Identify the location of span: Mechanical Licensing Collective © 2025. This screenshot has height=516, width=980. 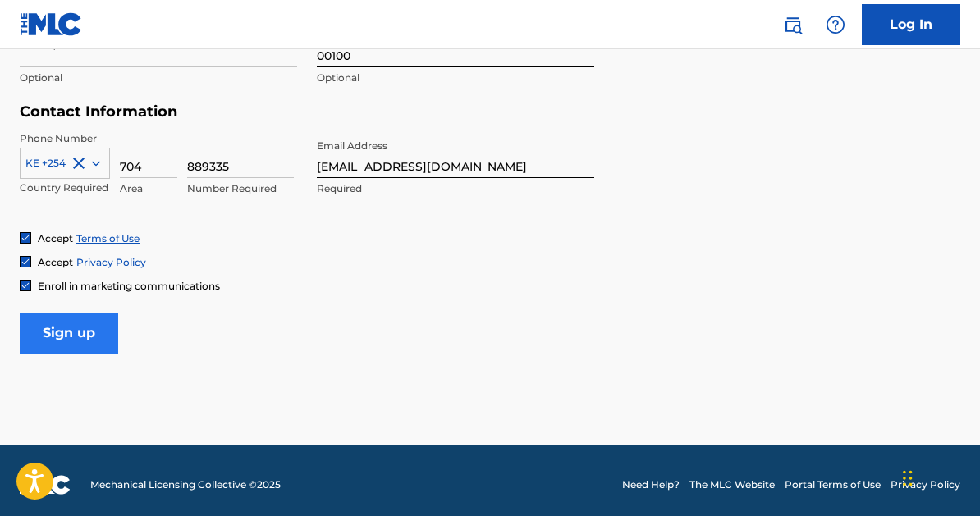
(185, 485).